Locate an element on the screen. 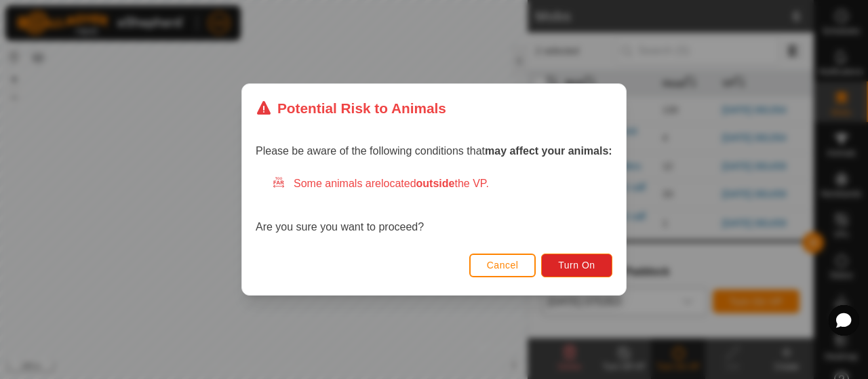  button: Turn On is located at coordinates (576, 265).